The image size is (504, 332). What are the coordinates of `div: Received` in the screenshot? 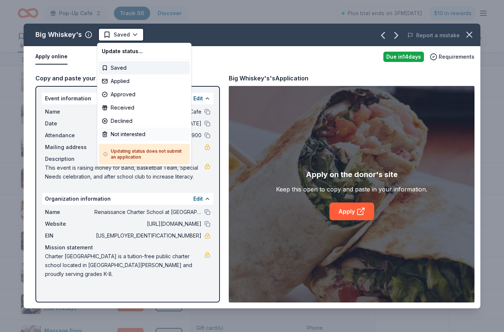 It's located at (144, 108).